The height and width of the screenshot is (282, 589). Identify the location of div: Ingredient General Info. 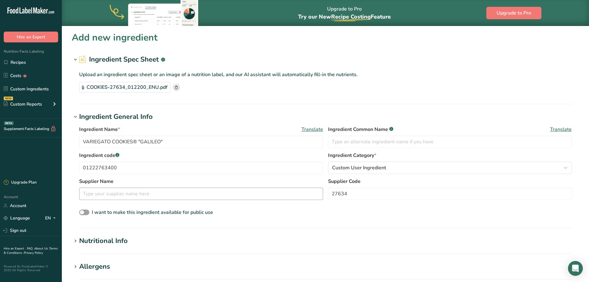
(116, 117).